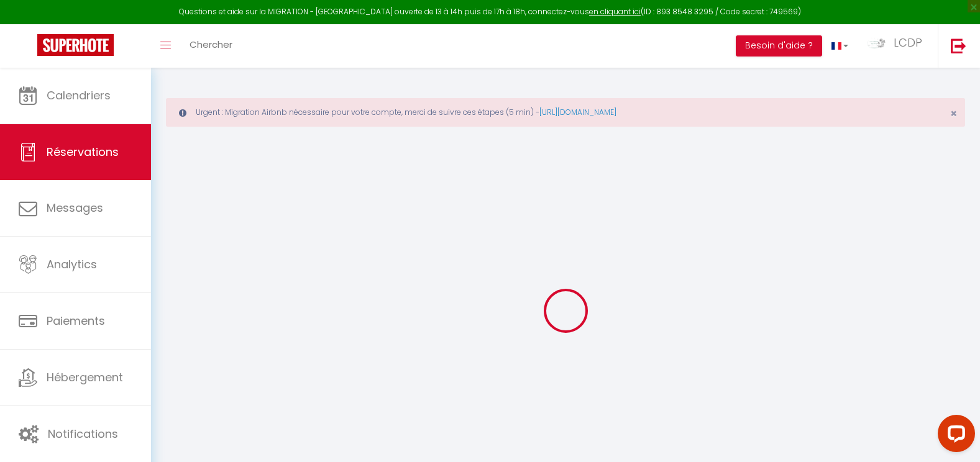 This screenshot has height=462, width=980. Describe the element at coordinates (29, 23) in the screenshot. I see `button: Open LiveChat chat widget` at that location.